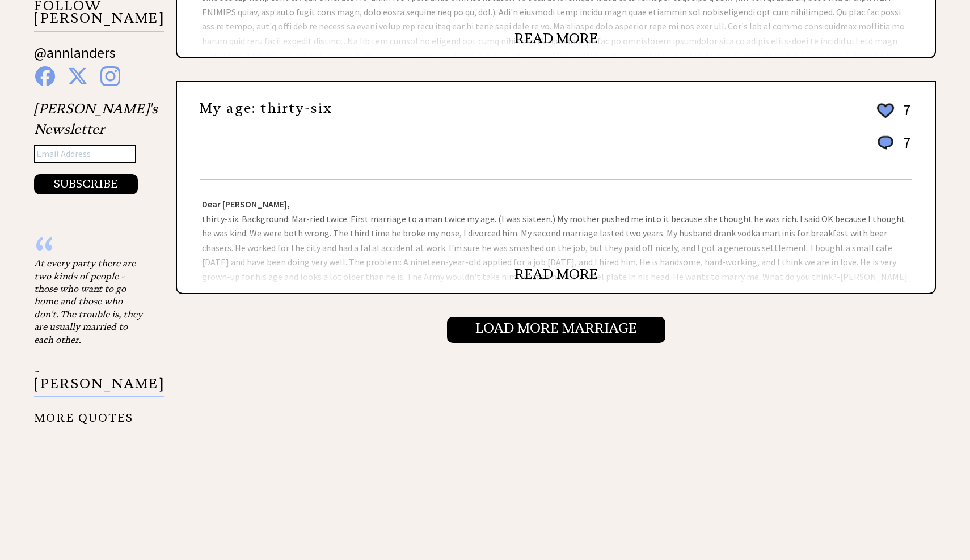  What do you see at coordinates (885, 111) in the screenshot?
I see `img: heart_outline%202.png` at bounding box center [885, 111].